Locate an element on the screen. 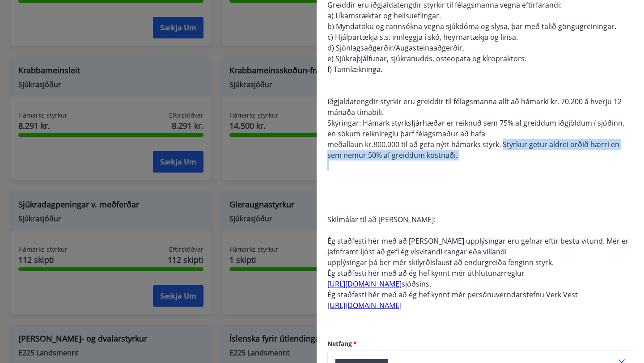 The height and width of the screenshot is (363, 644). span: b) Myndatöku og rannsókna vegna sjúkdóma og slysa, þar með talið göngugreiningar. is located at coordinates (472, 26).